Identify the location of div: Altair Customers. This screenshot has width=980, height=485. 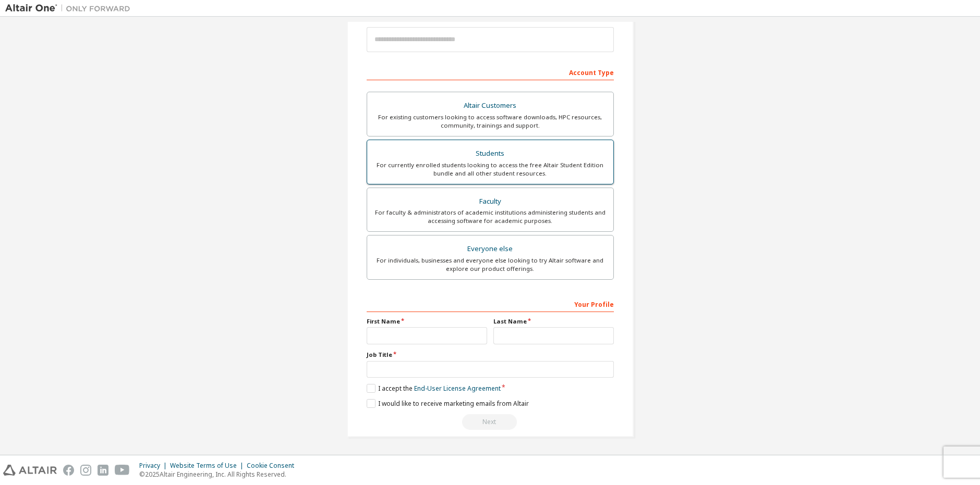
(490, 106).